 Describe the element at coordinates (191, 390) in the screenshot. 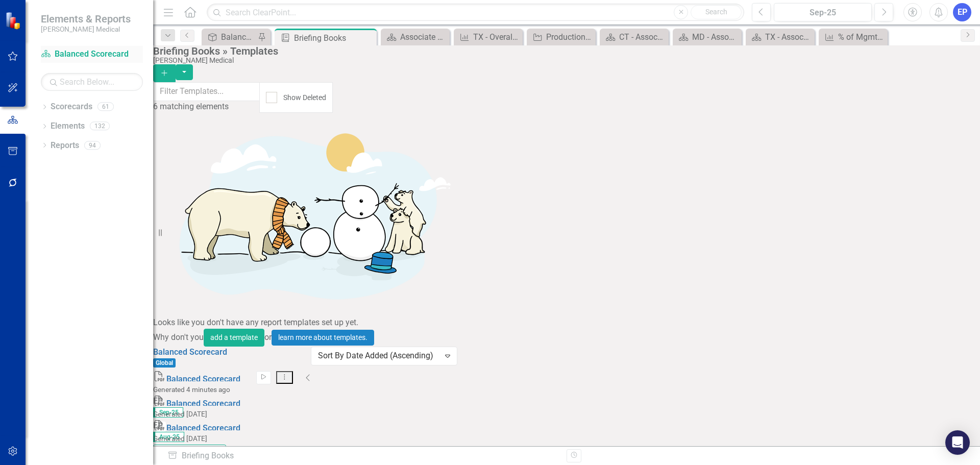

I see `small: Generated 4 minutes ago` at that location.